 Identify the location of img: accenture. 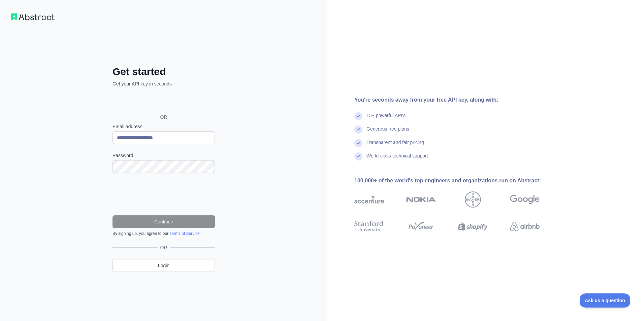
(369, 200).